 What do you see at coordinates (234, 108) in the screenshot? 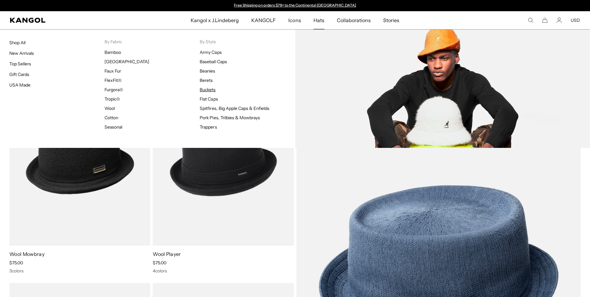
I see `a: Spitfires, Big Apple Caps & Enfields` at bounding box center [234, 108].